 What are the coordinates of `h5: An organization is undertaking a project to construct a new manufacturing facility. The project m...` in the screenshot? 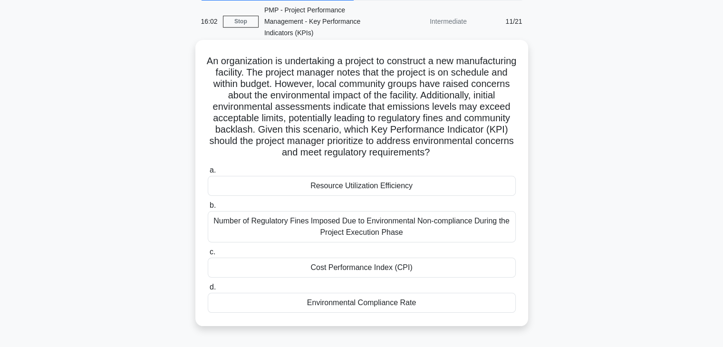 It's located at (361, 107).